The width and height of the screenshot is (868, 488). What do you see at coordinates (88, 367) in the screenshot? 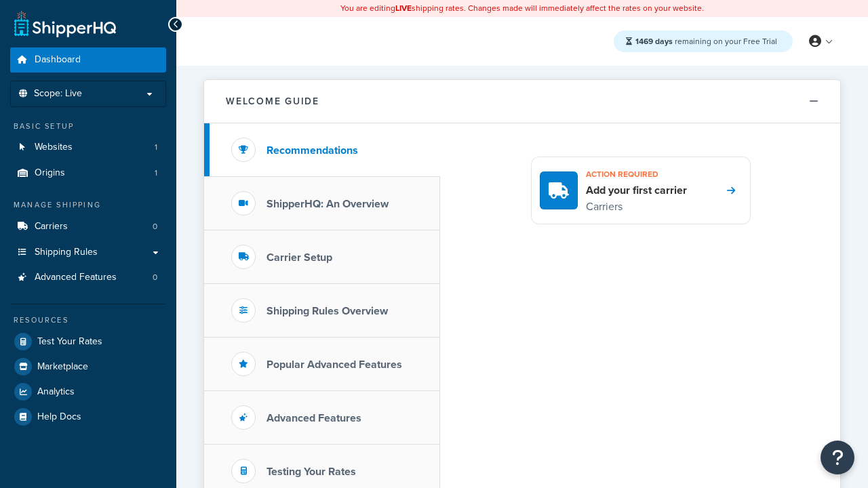
I see `a: Marketplace` at bounding box center [88, 367].